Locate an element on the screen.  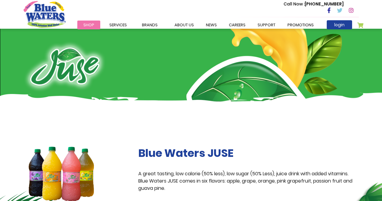
a: login is located at coordinates (340, 25).